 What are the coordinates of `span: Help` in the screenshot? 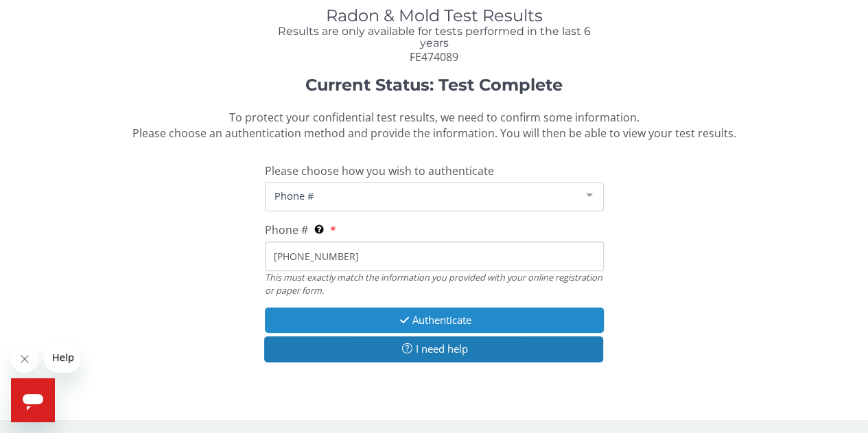 It's located at (19, 15).